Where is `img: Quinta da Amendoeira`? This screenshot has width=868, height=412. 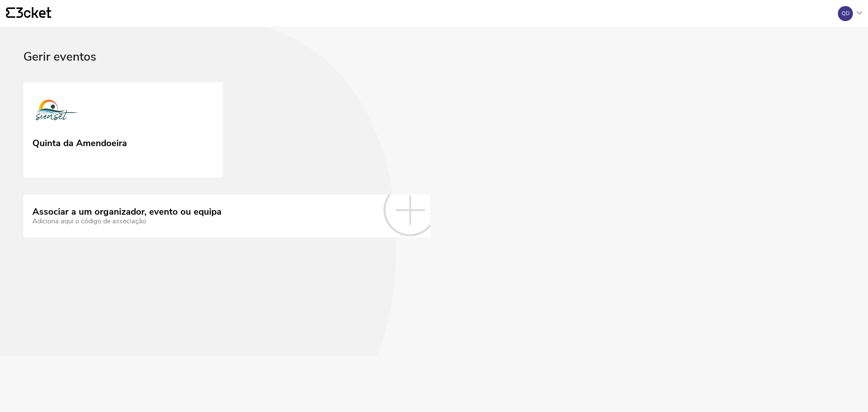 img: Quinta da Amendoeira is located at coordinates (57, 111).